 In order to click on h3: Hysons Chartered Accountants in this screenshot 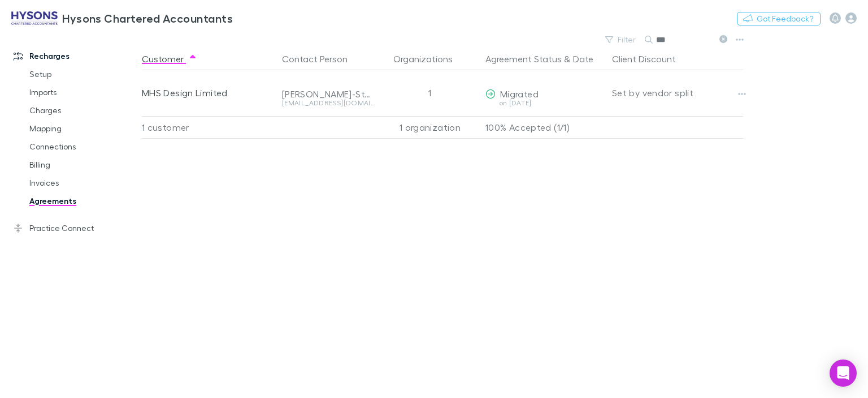, I will do `click(148, 18)`.